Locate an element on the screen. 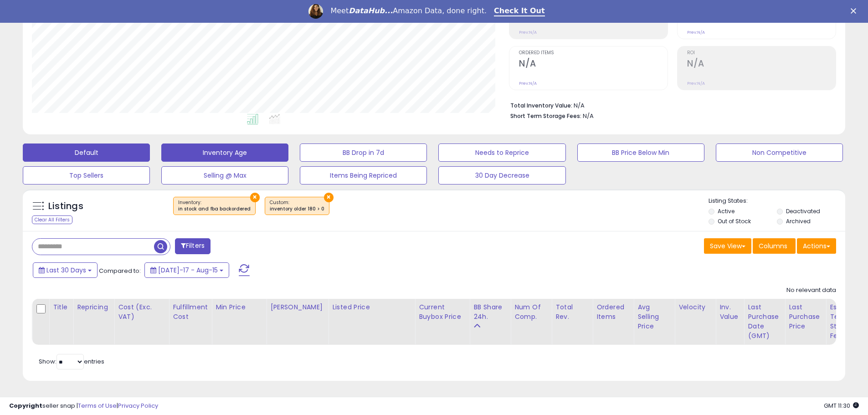  a: Privacy Policy is located at coordinates (138, 406).